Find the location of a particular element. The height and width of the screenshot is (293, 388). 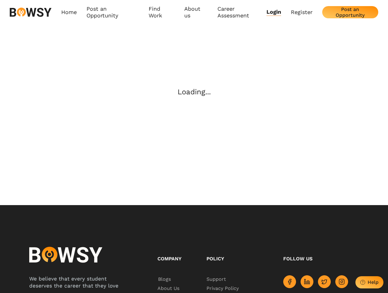

span: About Us is located at coordinates (169, 288).